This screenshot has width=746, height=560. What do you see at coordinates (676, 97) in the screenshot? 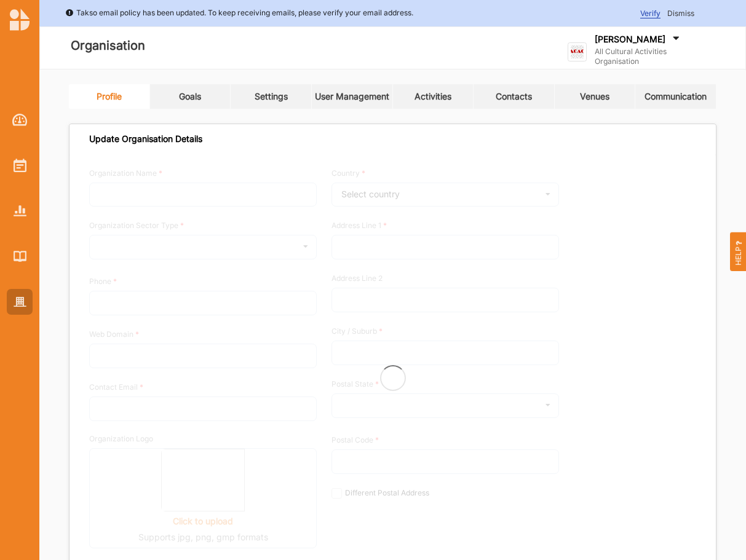
I see `div: Communication` at bounding box center [676, 97].